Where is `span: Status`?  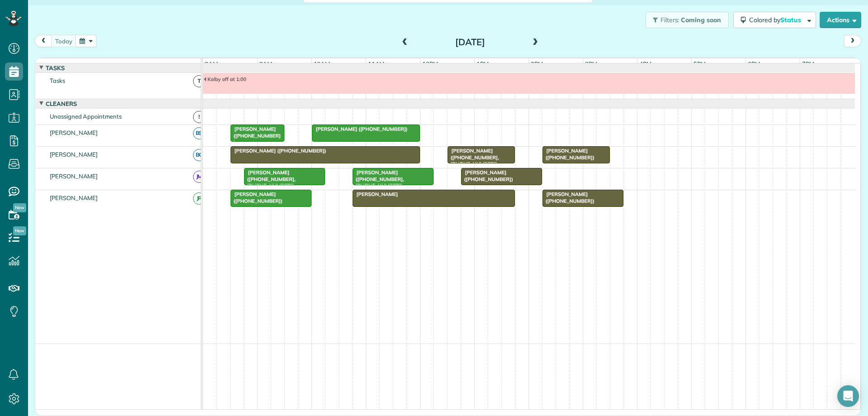 span: Status is located at coordinates (792, 20).